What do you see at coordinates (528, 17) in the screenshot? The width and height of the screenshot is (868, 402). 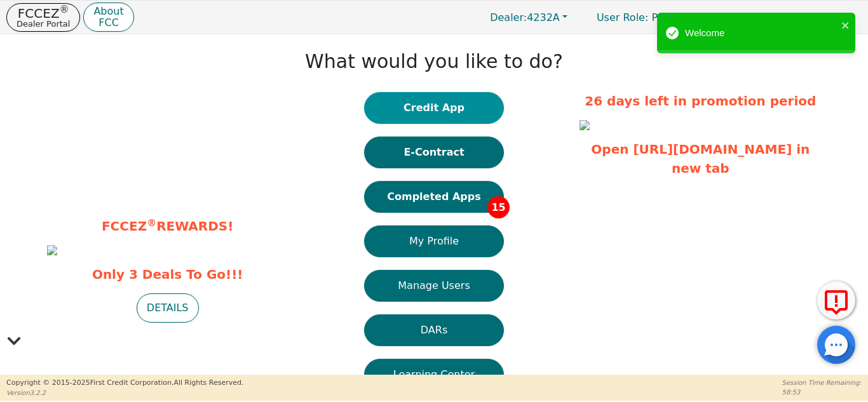 I see `button: Dealer:4232A` at bounding box center [528, 17].